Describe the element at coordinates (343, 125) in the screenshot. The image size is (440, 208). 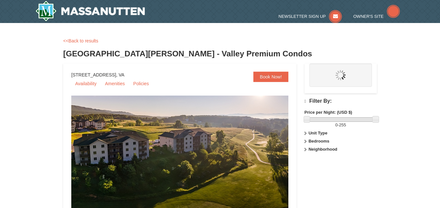
I see `span: 255` at that location.